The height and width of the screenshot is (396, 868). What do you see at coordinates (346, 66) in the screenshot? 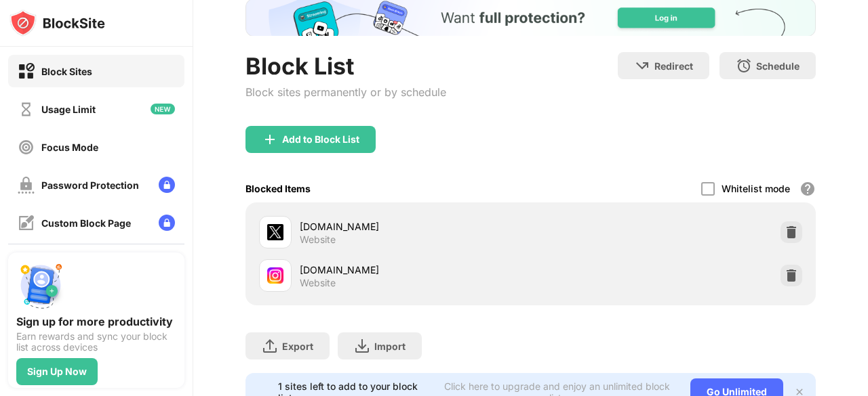
I see `div: Block List` at bounding box center [346, 66].